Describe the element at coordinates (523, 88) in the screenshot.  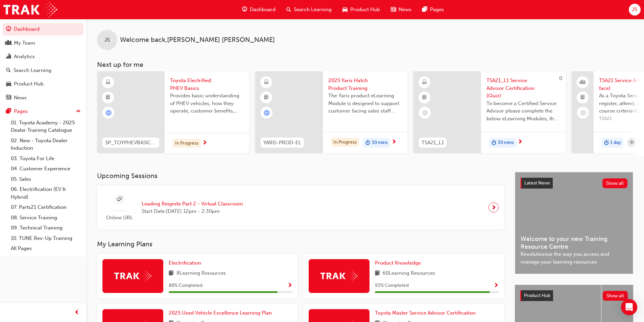
I see `span: TSA21_L1 Service Advisor Certification (Quiz)` at that location.